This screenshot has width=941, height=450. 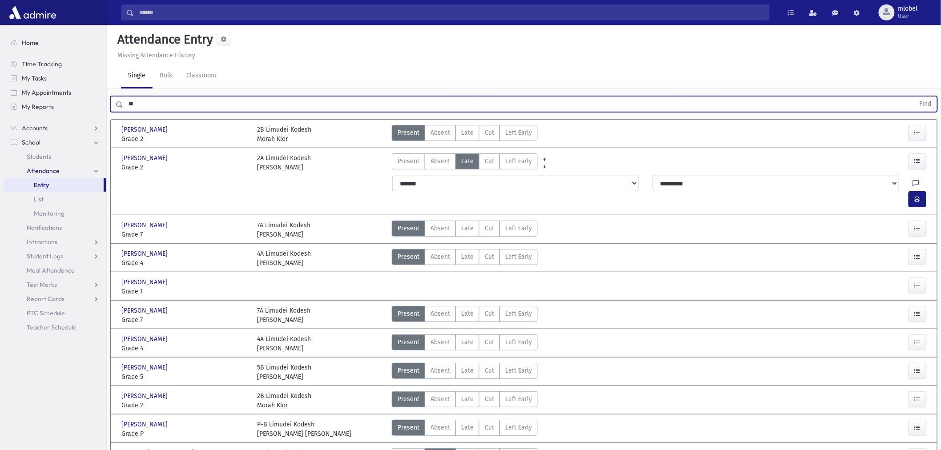 I want to click on a: PTC Schedule, so click(x=55, y=313).